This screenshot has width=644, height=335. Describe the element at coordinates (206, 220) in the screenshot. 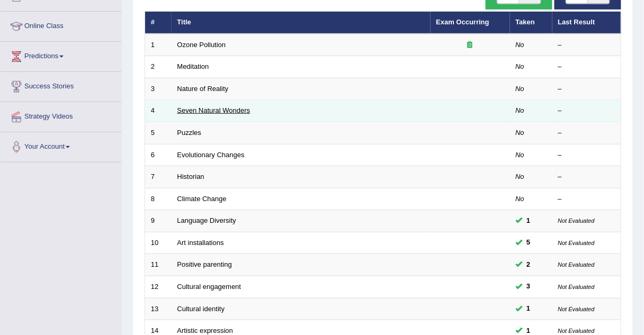

I see `a: Language Diversity` at that location.